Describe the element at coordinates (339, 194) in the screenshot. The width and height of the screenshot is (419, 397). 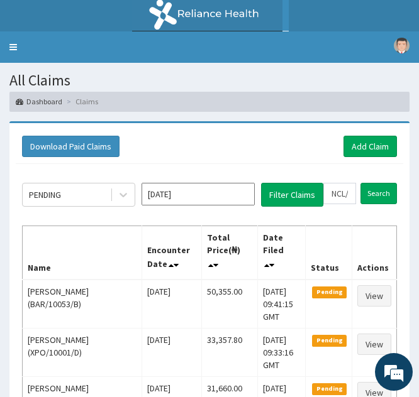
I see `input: Search by HMO ID` at that location.